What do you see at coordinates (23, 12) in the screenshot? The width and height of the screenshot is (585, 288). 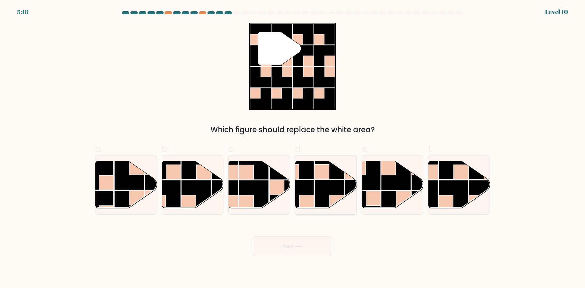 I see `div: 5:18` at bounding box center [23, 12].